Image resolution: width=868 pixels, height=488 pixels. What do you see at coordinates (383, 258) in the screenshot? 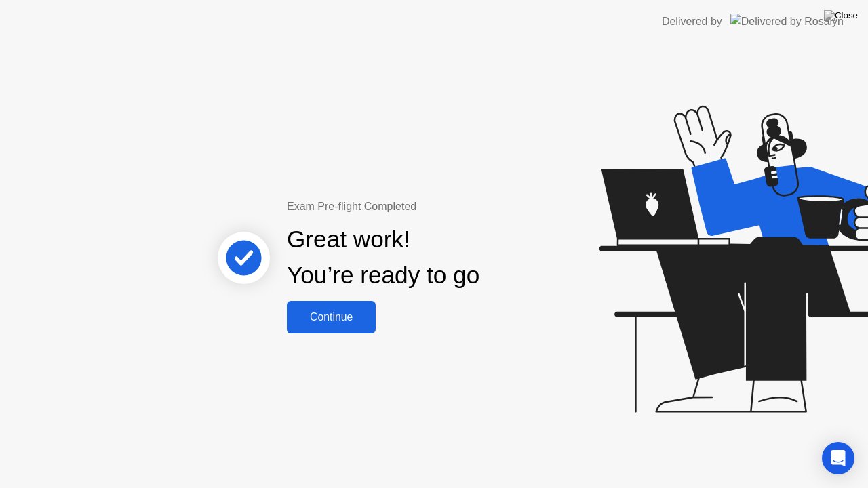
I see `div: Great work! You’re ready to go` at bounding box center [383, 258].